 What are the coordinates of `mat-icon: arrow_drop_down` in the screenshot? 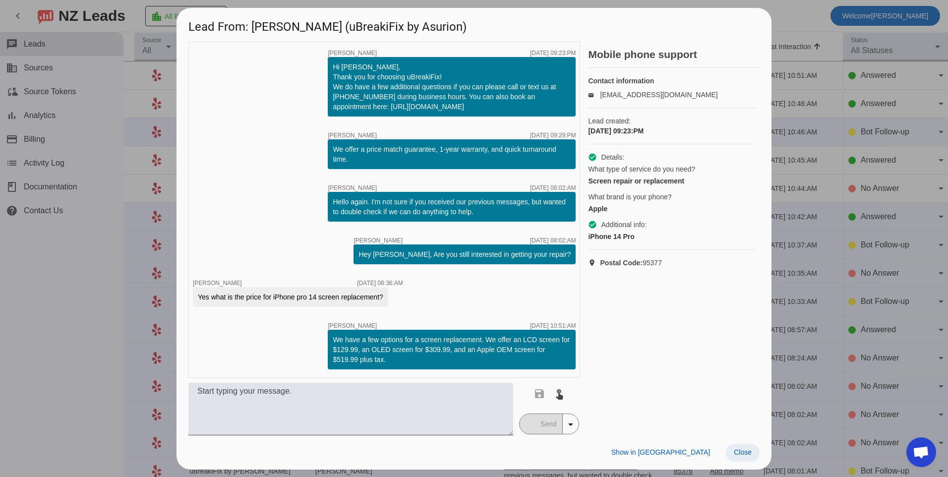 It's located at (571, 424).